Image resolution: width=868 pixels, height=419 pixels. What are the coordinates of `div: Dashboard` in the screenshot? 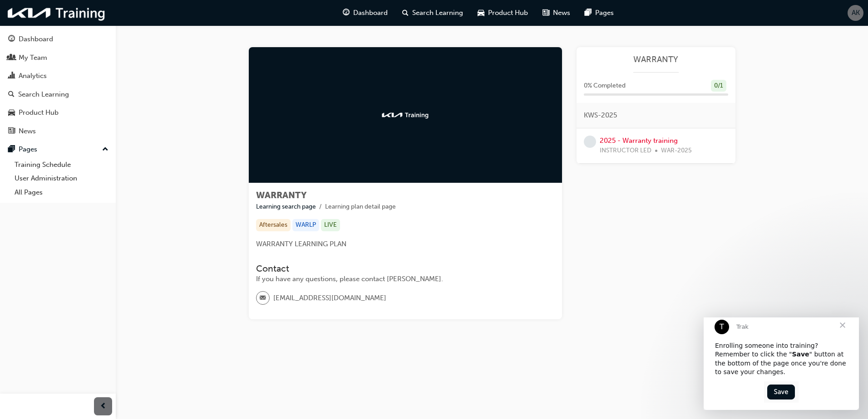 It's located at (36, 39).